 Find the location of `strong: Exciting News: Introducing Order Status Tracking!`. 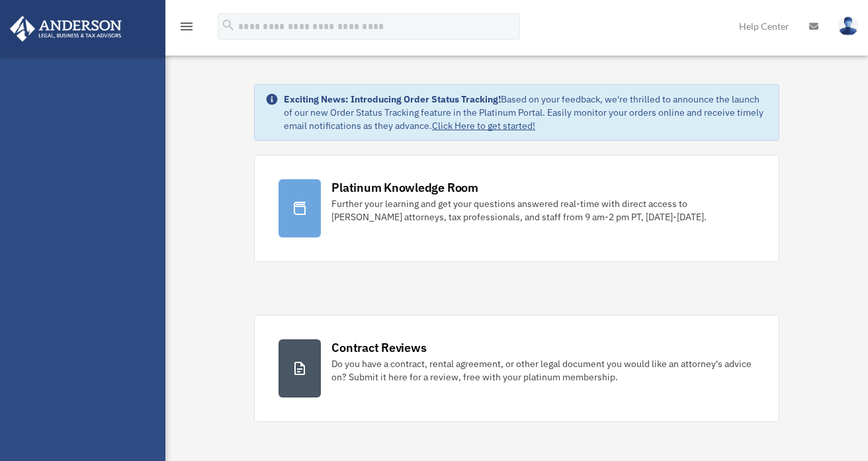

strong: Exciting News: Introducing Order Status Tracking! is located at coordinates (392, 99).